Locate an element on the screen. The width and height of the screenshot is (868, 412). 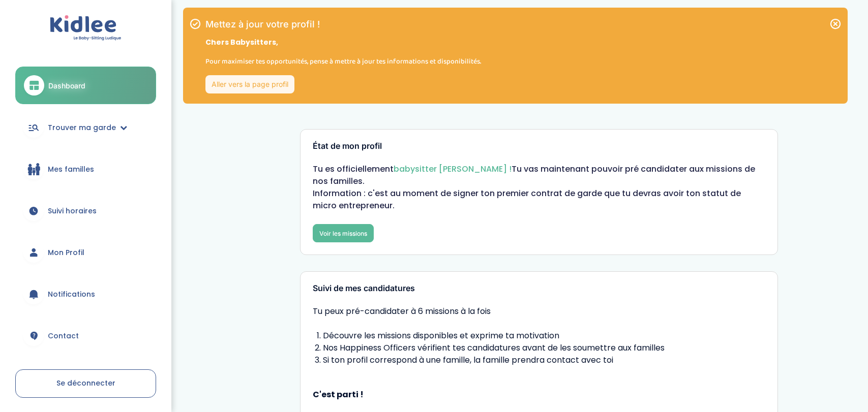
img: logo.svg is located at coordinates (86, 28).